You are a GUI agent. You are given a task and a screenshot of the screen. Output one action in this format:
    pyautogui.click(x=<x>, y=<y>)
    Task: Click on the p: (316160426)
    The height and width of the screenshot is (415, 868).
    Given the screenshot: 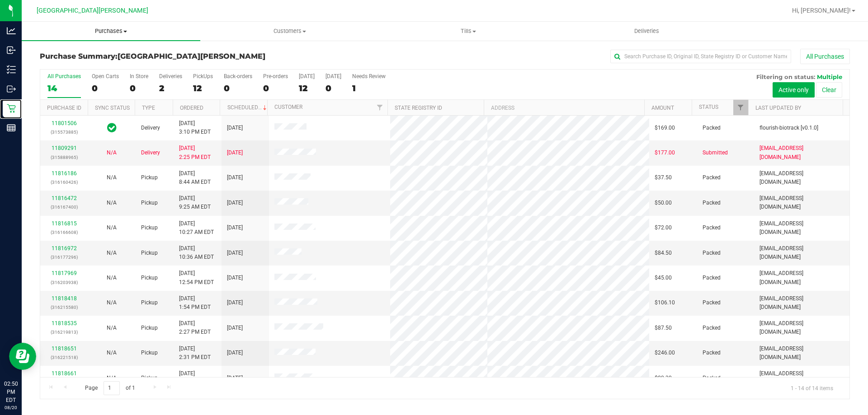 What is the action you would take?
    pyautogui.click(x=64, y=182)
    